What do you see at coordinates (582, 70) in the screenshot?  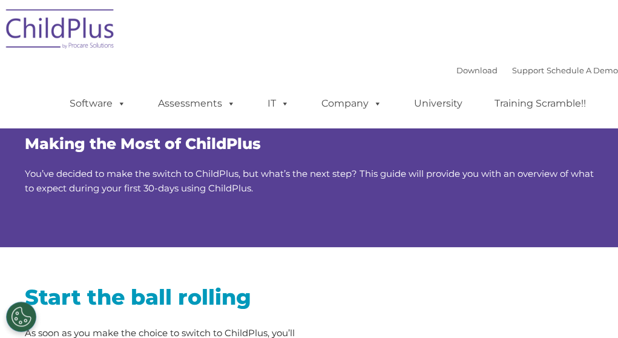 I see `a: Schedule A Demo` at bounding box center [582, 70].